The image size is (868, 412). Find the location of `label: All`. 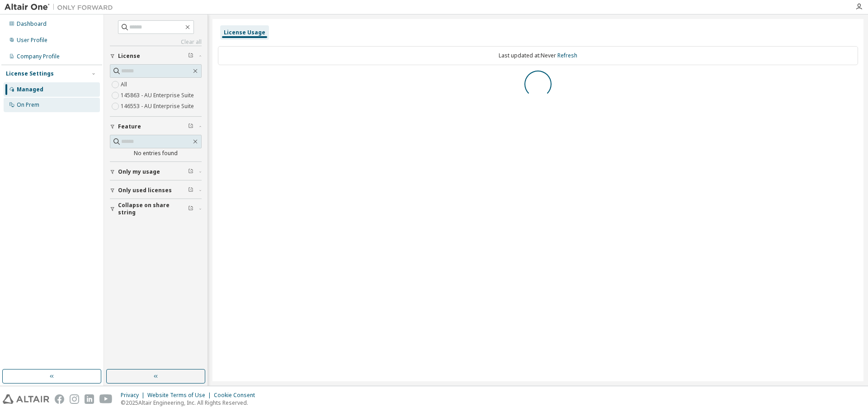

label: All is located at coordinates (125, 84).